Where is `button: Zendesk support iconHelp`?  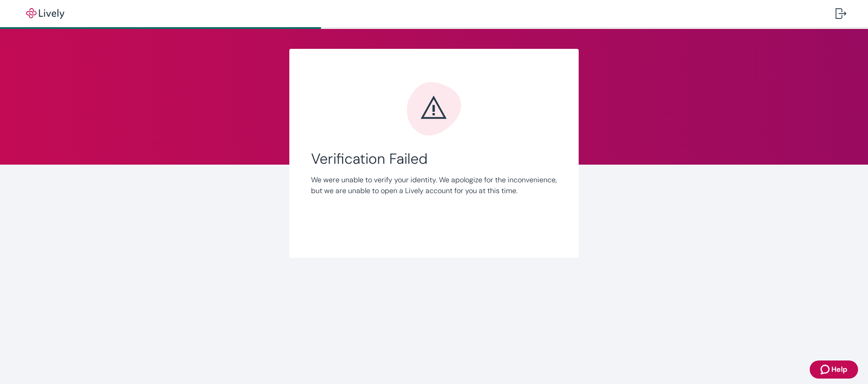
button: Zendesk support iconHelp is located at coordinates (834, 369).